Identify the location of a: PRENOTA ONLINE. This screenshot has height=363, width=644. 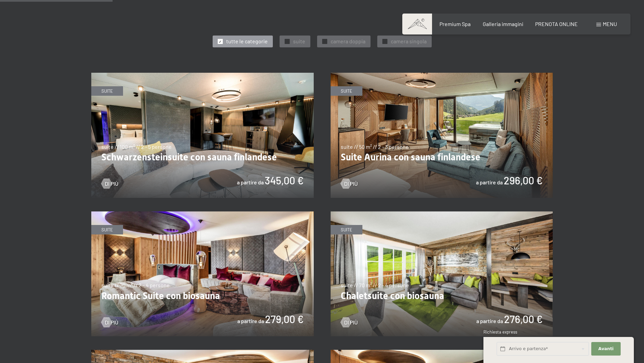
(557, 24).